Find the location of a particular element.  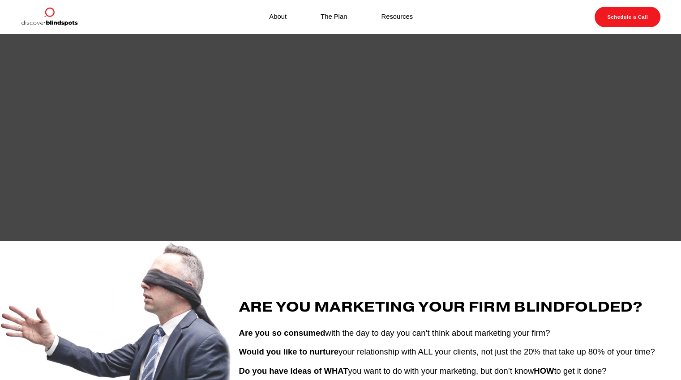

strong: Would you like to nurture is located at coordinates (289, 352).